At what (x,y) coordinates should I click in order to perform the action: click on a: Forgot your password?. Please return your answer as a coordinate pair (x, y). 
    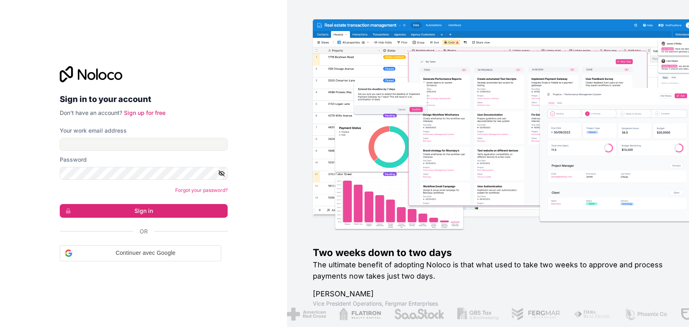
    Looking at the image, I should click on (201, 190).